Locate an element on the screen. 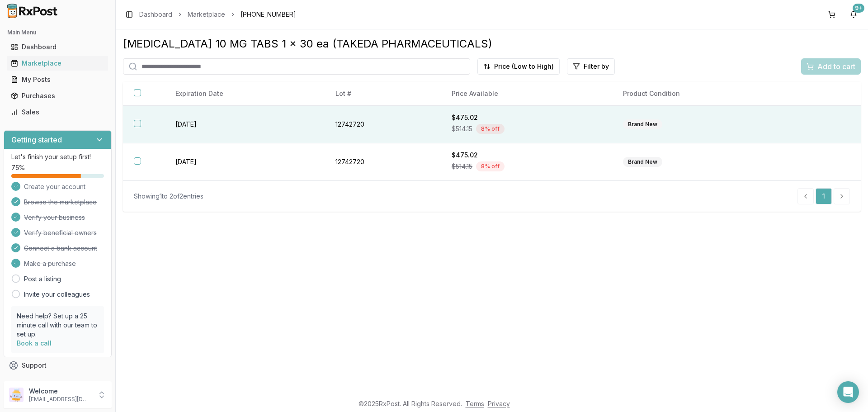 The height and width of the screenshot is (412, 868). button: Filter by is located at coordinates (591, 66).